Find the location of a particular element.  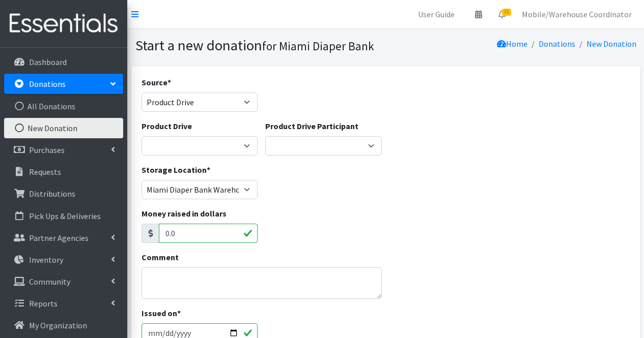

p: Distributions is located at coordinates (52, 193).